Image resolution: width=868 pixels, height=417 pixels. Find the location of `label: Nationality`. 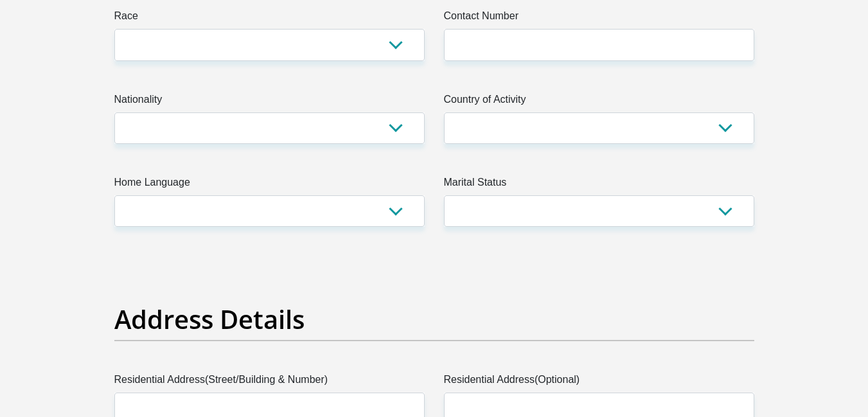

label: Nationality is located at coordinates (269, 103).